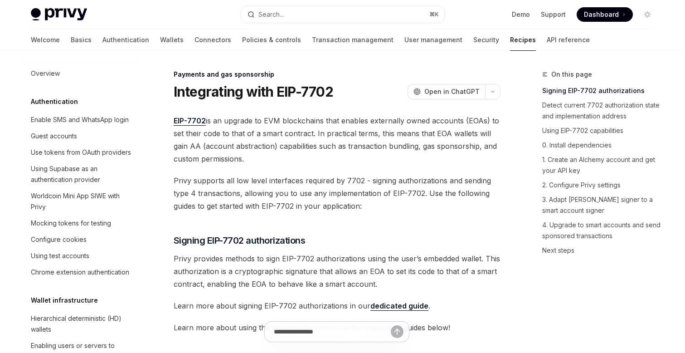  I want to click on a: dedicated guide, so click(399, 305).